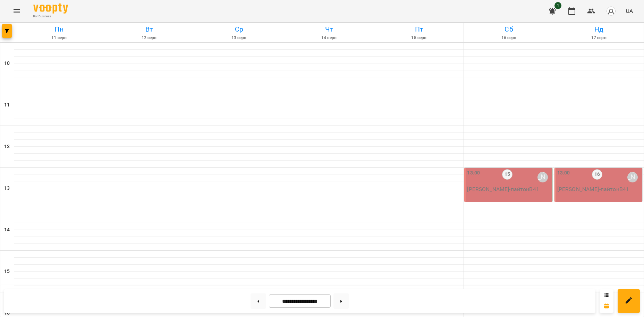  I want to click on h6: 15, so click(7, 271).